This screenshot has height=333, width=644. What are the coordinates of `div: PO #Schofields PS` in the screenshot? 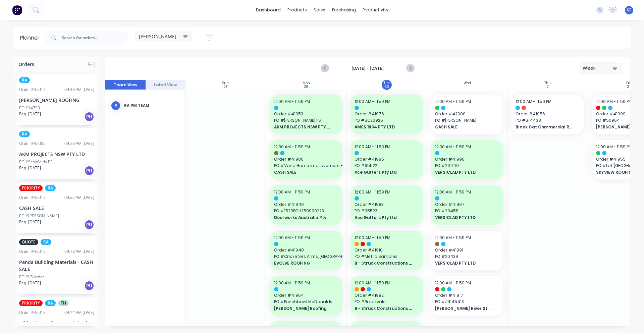 It's located at (36, 162).